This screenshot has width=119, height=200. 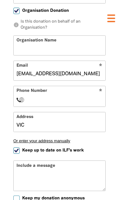 I want to click on input: Keep up to date on ILF's work, so click(x=17, y=151).